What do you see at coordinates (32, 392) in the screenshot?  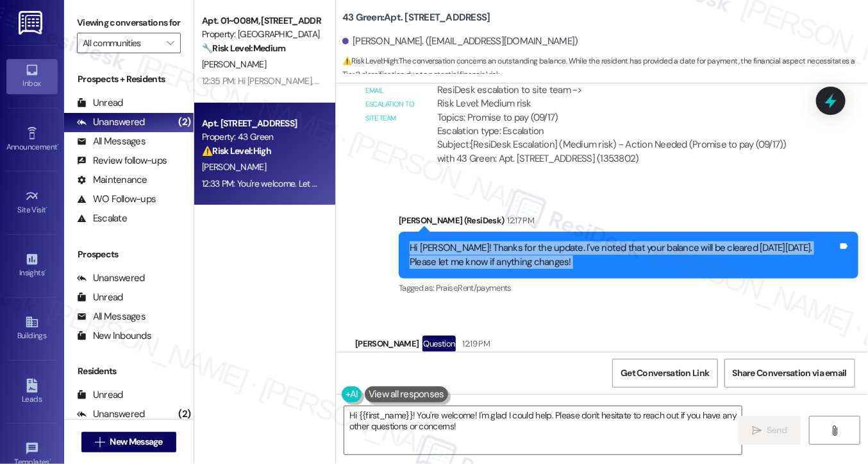 I see `a: Leads` at bounding box center [32, 392].